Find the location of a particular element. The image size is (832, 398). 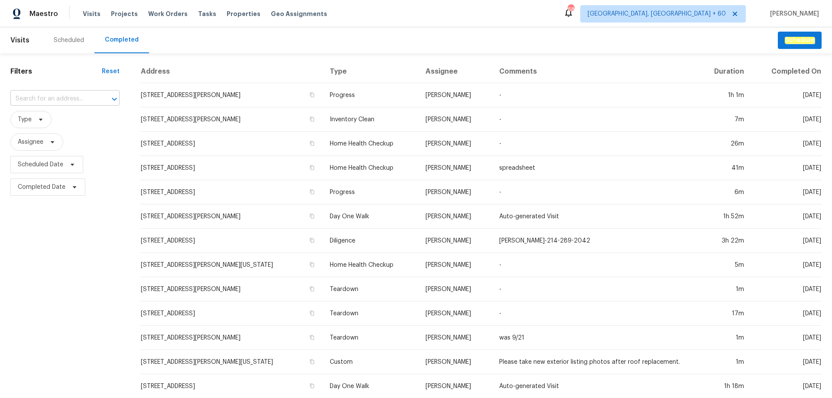

td: Day One Walk is located at coordinates (371, 217).